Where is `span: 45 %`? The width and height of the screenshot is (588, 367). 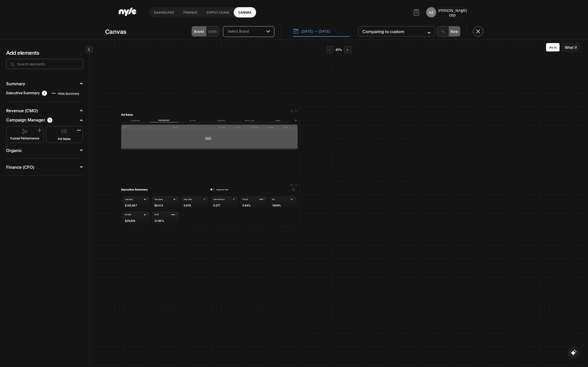
span: 45 % is located at coordinates (339, 50).